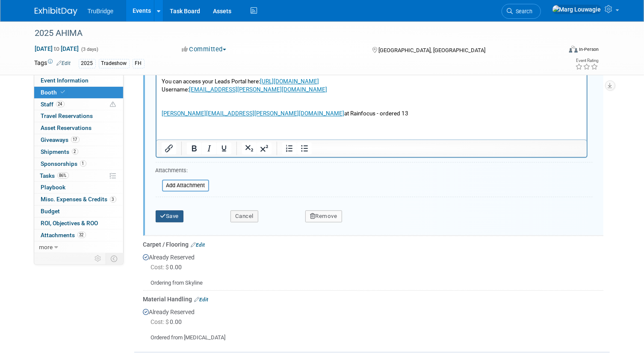  I want to click on a: ROI, Objectives & ROO, so click(79, 223).